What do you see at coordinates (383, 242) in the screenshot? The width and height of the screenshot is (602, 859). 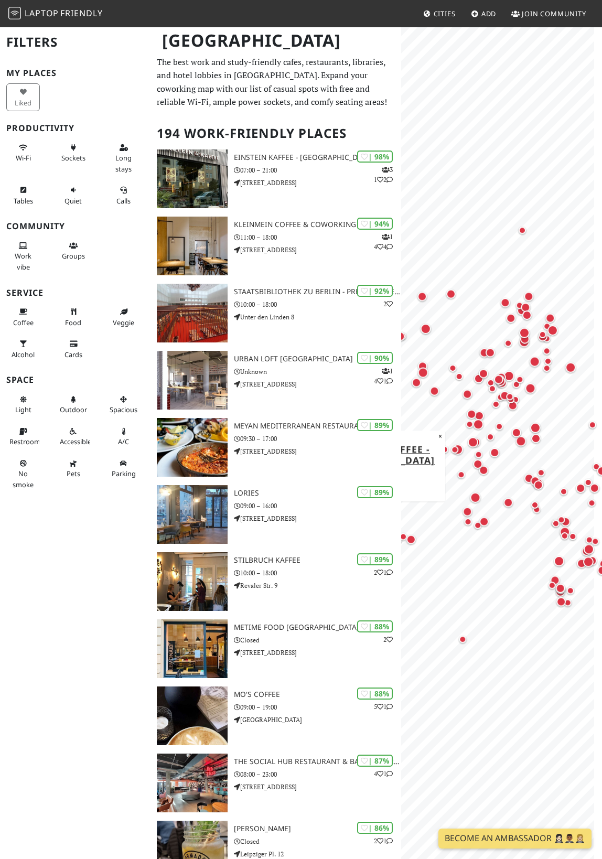 I see `p: 1 4 4` at bounding box center [383, 242].